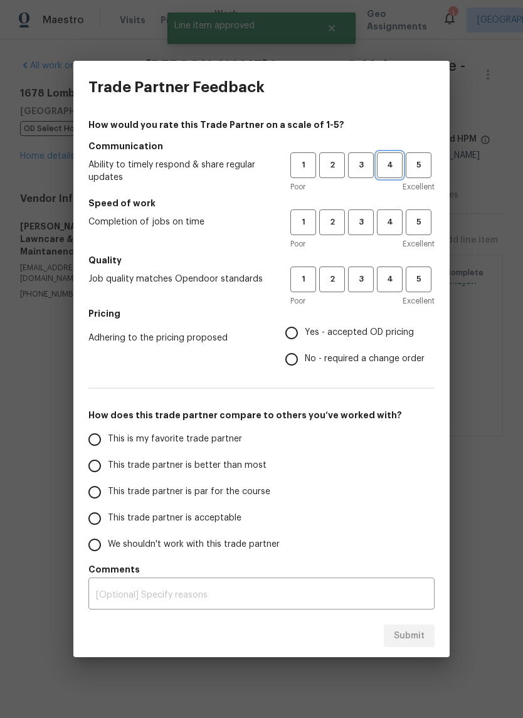  I want to click on span: Adhering to the pricing proposed, so click(177, 338).